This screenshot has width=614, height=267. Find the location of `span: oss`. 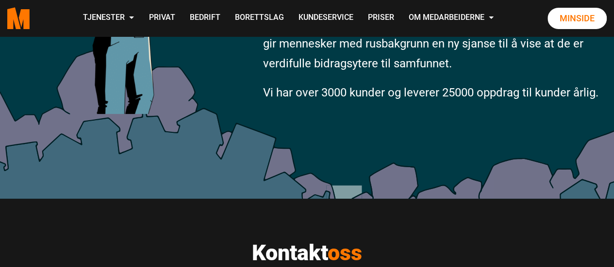

span: oss is located at coordinates (344, 253).